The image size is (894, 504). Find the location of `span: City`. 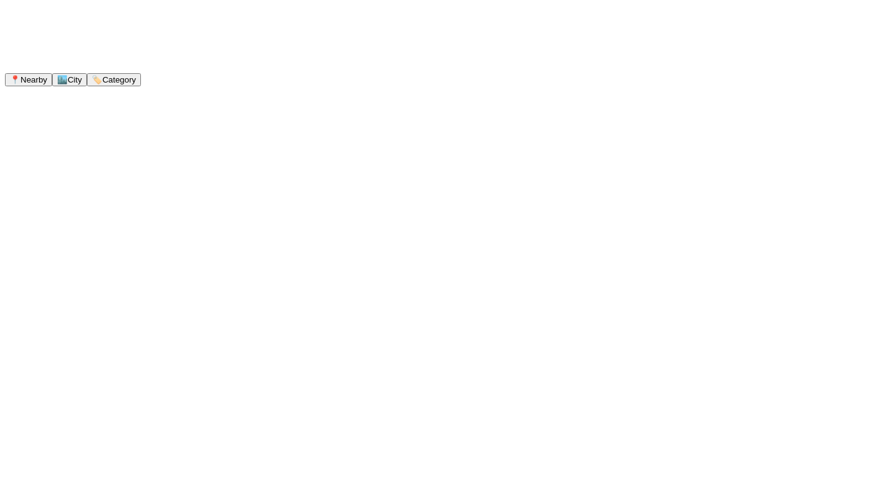

span: City is located at coordinates (74, 79).